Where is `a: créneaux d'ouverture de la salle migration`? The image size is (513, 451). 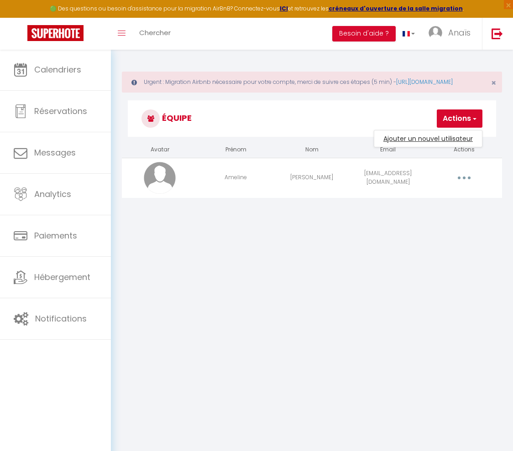
a: créneaux d'ouverture de la salle migration is located at coordinates (395, 8).